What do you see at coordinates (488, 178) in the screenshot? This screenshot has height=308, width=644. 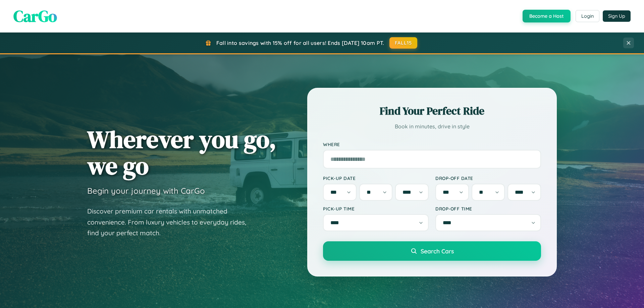 I see `label: Drop-off Date` at bounding box center [488, 178].